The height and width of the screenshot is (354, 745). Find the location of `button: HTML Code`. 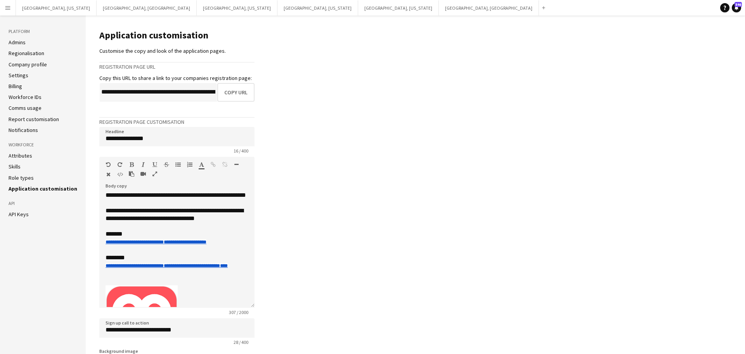

button: HTML Code is located at coordinates (120, 174).